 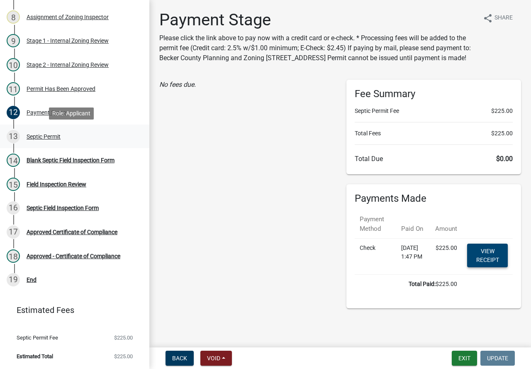 I want to click on span: Back, so click(x=180, y=358).